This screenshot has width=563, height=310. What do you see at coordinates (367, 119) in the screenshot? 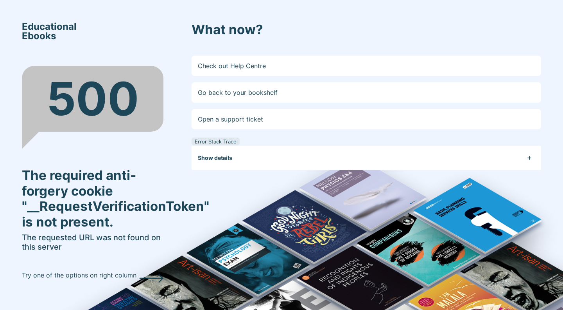
I see `a: Open a support ticket` at bounding box center [367, 119].